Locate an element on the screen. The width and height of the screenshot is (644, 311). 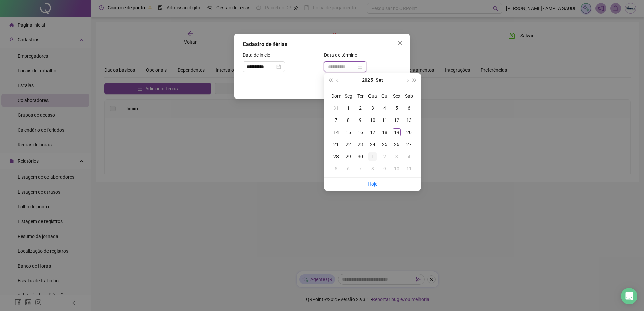
div: 13 is located at coordinates (409, 120).